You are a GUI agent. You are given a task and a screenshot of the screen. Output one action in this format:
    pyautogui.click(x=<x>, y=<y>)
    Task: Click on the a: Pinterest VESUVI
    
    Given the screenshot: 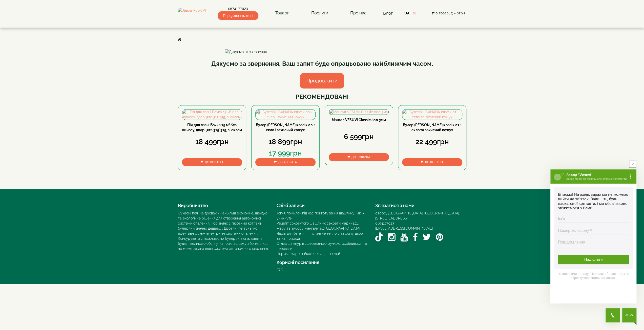 What is the action you would take?
    pyautogui.click(x=440, y=237)
    